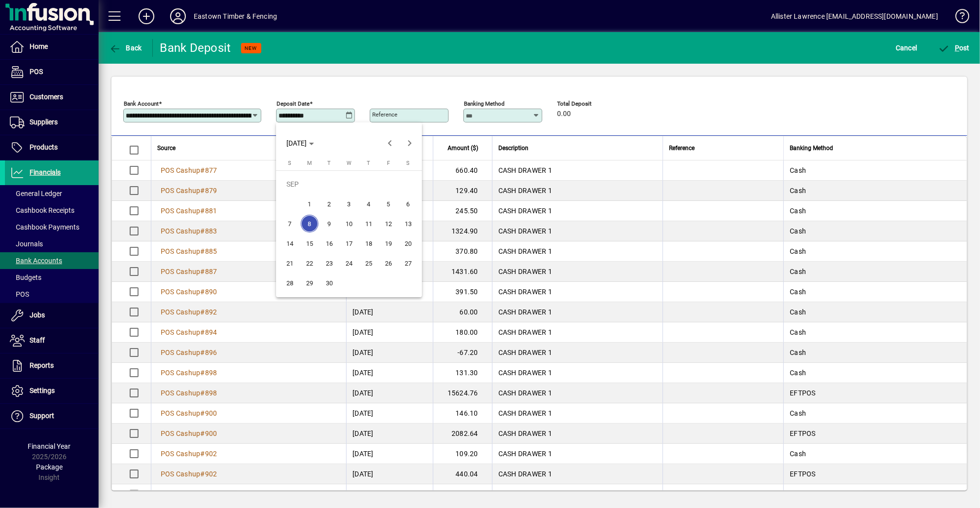 This screenshot has width=980, height=508. I want to click on span: 18, so click(369, 243).